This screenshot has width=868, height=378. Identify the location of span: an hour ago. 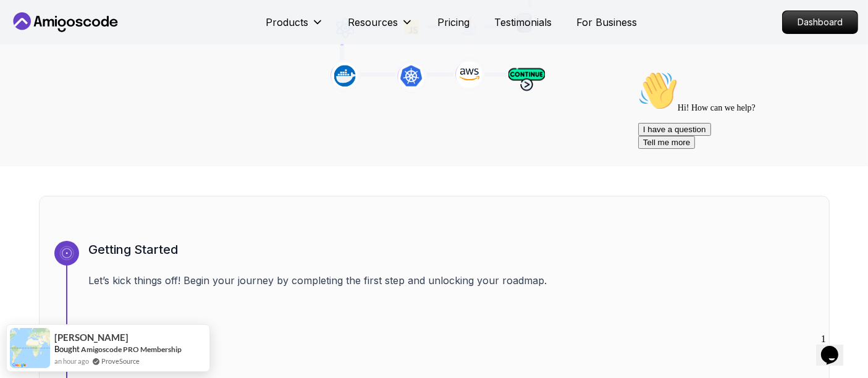
(71, 360).